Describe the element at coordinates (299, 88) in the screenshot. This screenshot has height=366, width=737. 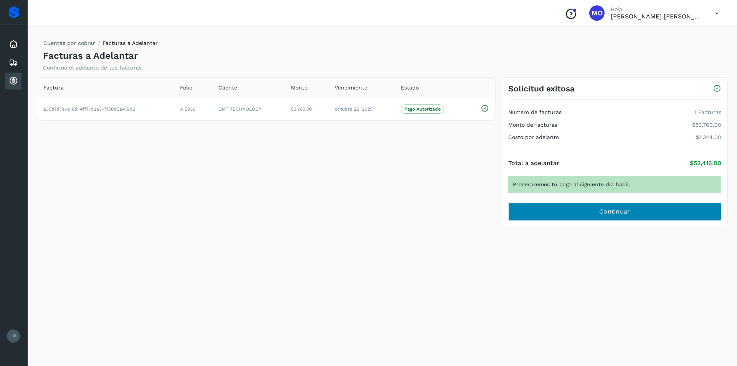
I see `span: Monto` at that location.